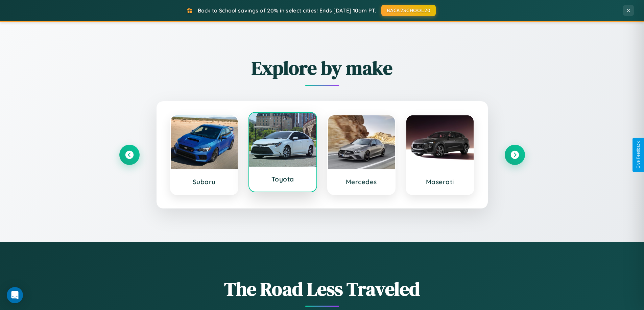 Image resolution: width=644 pixels, height=310 pixels. What do you see at coordinates (361, 182) in the screenshot?
I see `h3: Mercedes` at bounding box center [361, 182].